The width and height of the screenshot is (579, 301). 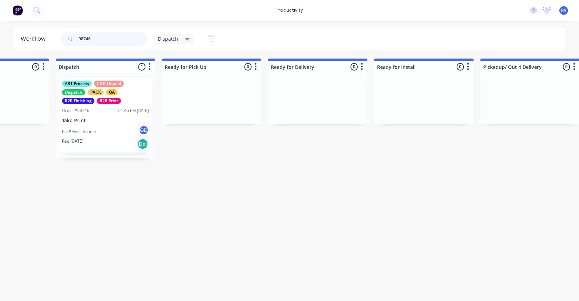 What do you see at coordinates (73, 92) in the screenshot?
I see `div: Dispatch` at bounding box center [73, 92].